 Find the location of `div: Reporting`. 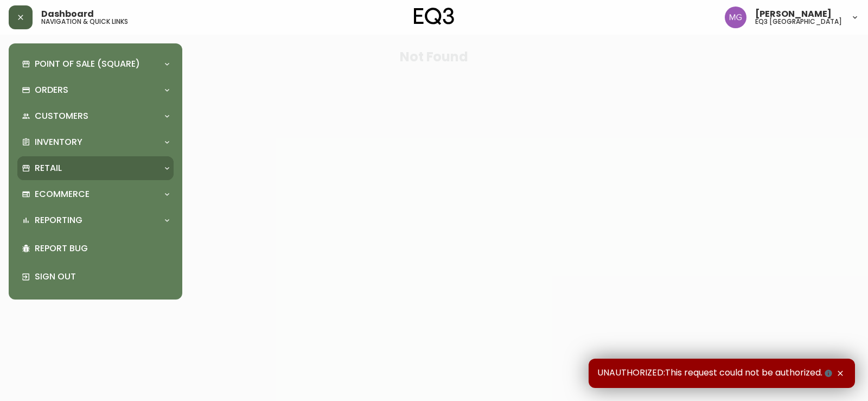

div: Reporting is located at coordinates (96, 220).